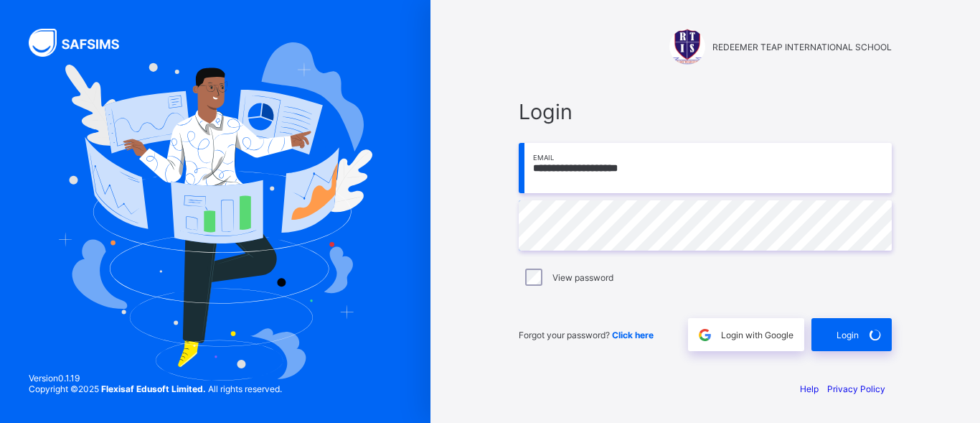 Image resolution: width=980 pixels, height=423 pixels. I want to click on img: SAFSIMS Logo, so click(83, 43).